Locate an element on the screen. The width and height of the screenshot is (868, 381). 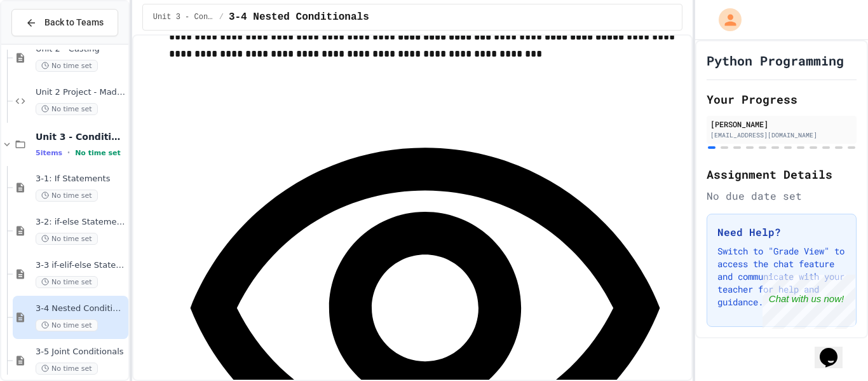
h1: Python Programming is located at coordinates (775, 61).